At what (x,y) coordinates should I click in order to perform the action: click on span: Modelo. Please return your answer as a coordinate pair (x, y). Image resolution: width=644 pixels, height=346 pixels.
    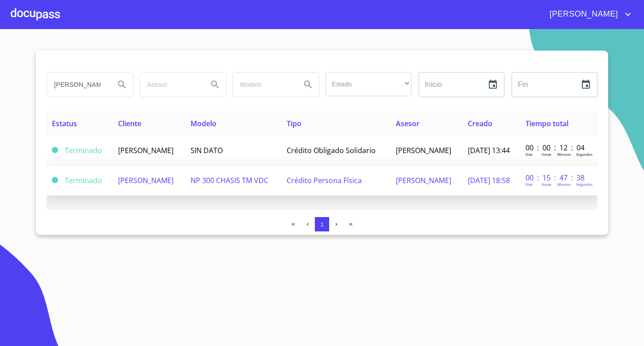
    Looking at the image, I should click on (204, 123).